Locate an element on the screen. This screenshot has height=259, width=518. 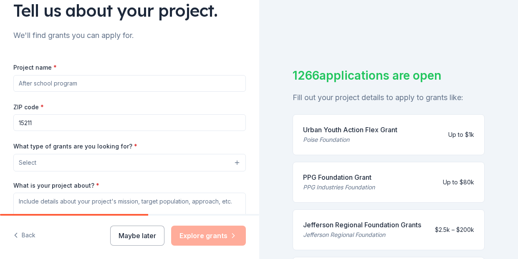
div: We'll find grants you can apply for. is located at coordinates (129, 36).